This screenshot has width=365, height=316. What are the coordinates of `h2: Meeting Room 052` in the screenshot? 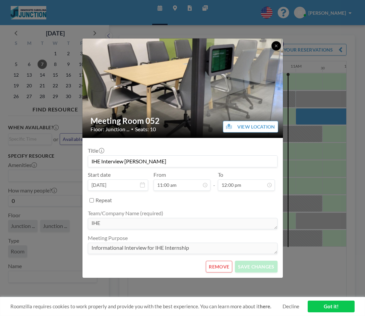 It's located at (183, 121).